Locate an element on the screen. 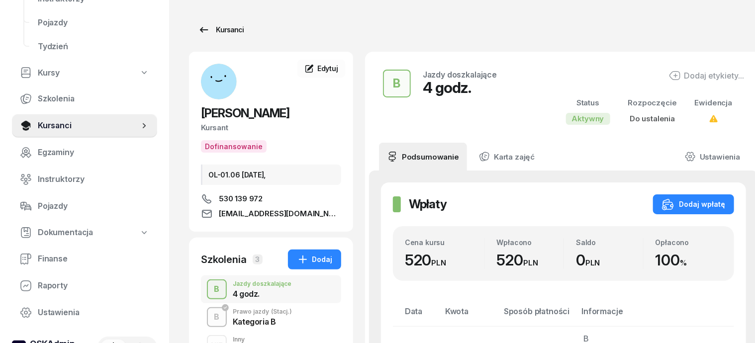 This screenshot has height=343, width=755. div: 0 is located at coordinates (609, 260).